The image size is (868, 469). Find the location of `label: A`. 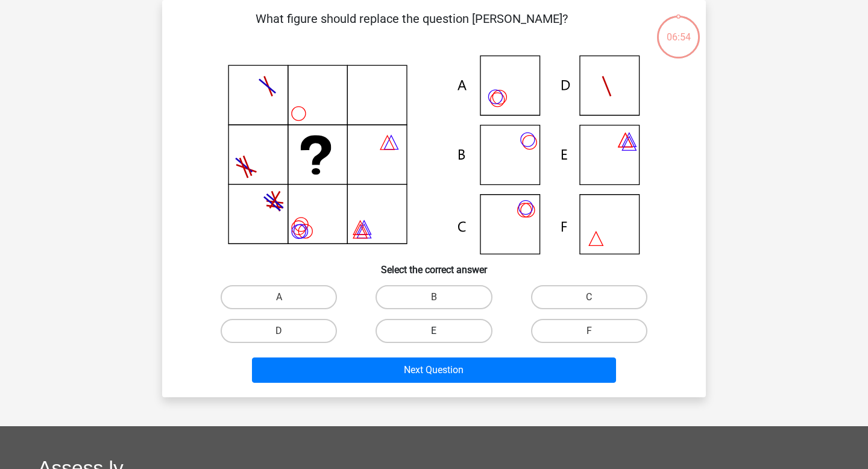

label: A is located at coordinates (279, 297).